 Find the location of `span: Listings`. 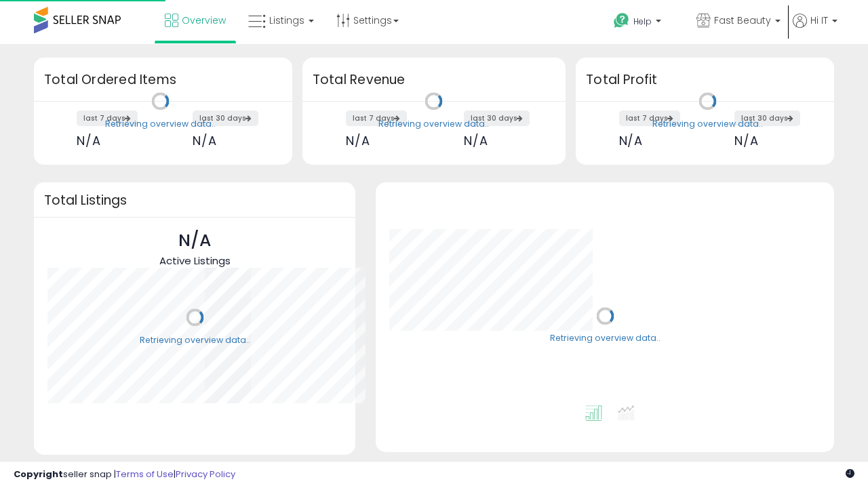

span: Listings is located at coordinates (287, 20).